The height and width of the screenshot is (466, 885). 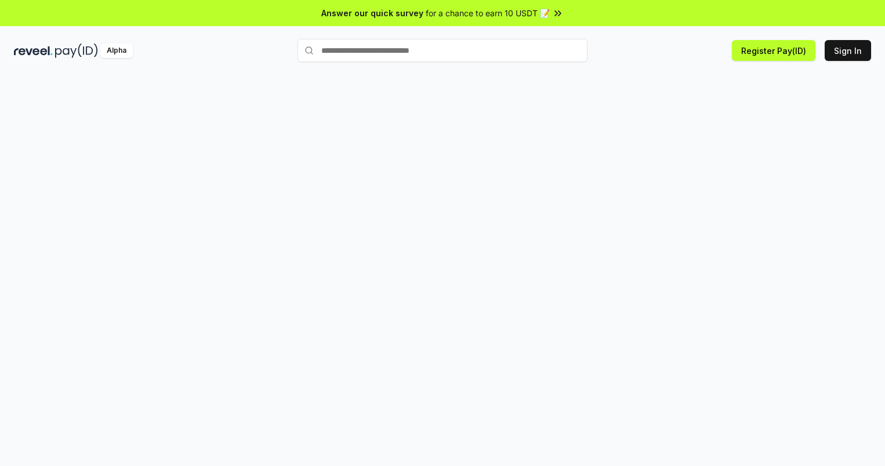 What do you see at coordinates (774, 50) in the screenshot?
I see `button: Register Pay(ID)` at bounding box center [774, 50].